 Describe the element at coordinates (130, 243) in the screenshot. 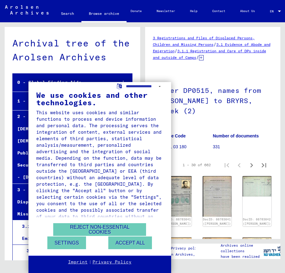

I see `button: Accept all` at that location.